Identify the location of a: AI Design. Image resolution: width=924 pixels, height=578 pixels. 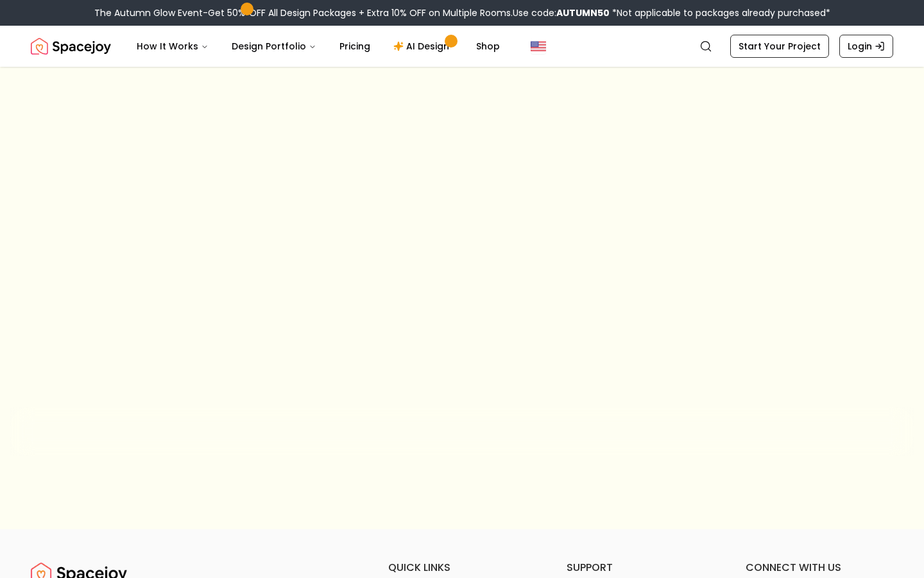
(423, 46).